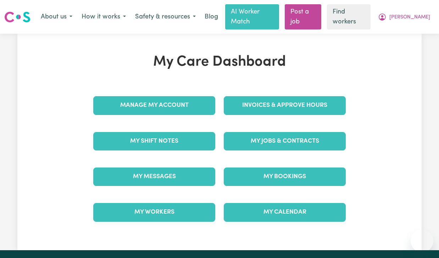  Describe the element at coordinates (403, 17) in the screenshot. I see `button: My Account` at that location.